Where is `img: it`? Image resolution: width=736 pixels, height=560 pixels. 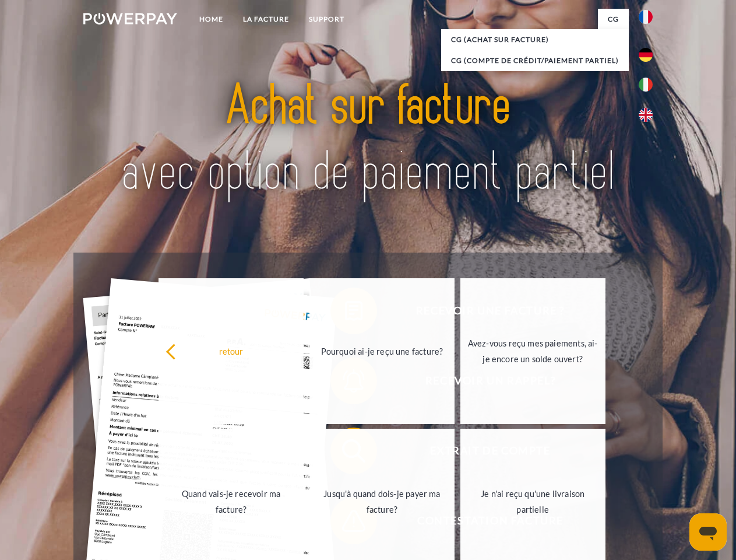 img: it is located at coordinates (646, 85).